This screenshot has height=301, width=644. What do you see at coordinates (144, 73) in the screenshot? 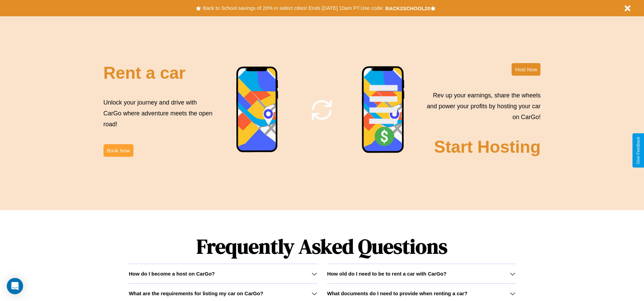
I see `h2: Rent a car` at bounding box center [144, 73].